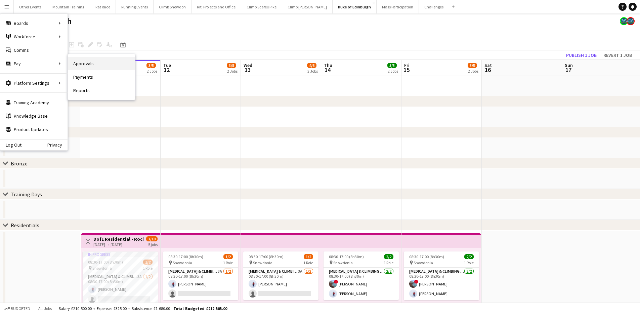  Describe the element at coordinates (101, 77) in the screenshot. I see `a: Payments` at that location.